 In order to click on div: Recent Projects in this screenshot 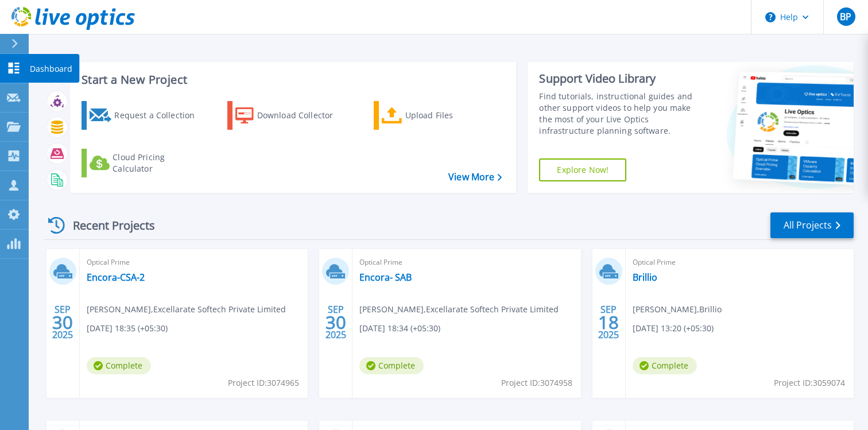, I will do `click(108, 225)`.